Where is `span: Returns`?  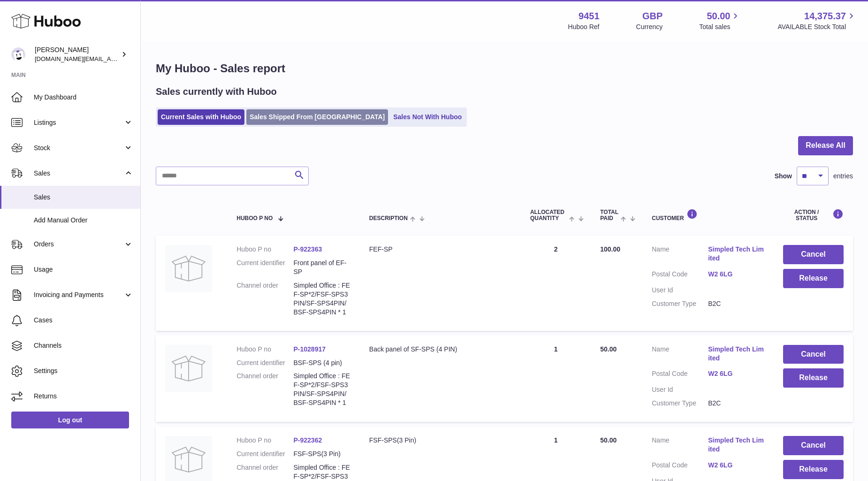
span: Returns is located at coordinates (83, 396).